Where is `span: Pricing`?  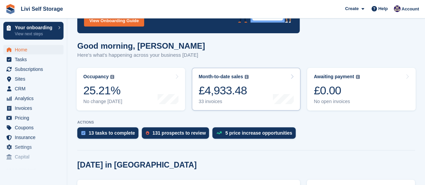 span: Pricing is located at coordinates (35, 118).